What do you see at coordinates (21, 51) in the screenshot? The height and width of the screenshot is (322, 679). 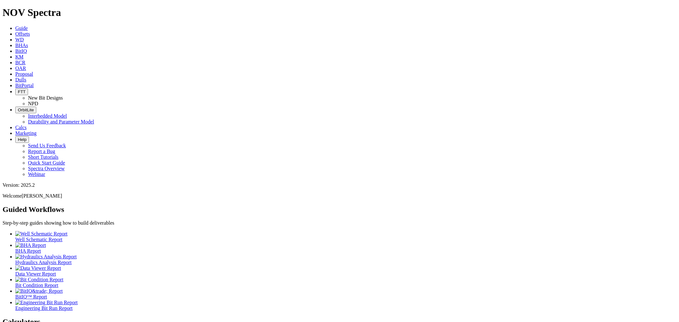 I see `a: BitIQ` at bounding box center [21, 51].